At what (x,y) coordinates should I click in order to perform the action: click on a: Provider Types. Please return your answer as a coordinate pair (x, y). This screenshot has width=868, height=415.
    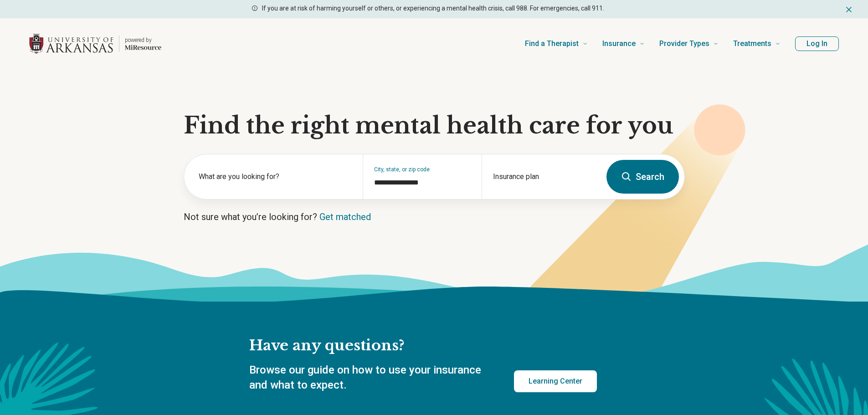
    Looking at the image, I should click on (689, 44).